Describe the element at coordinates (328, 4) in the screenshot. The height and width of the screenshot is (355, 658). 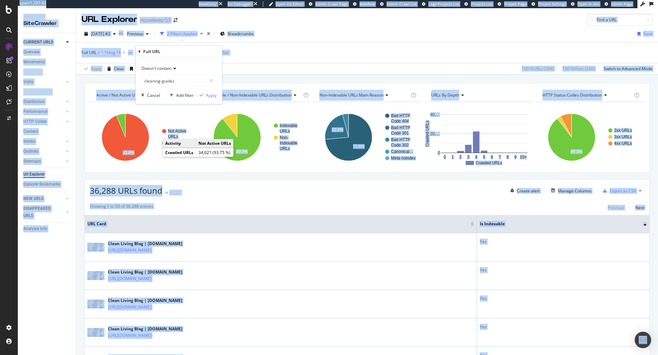
I see `a: Admin Crawl Page` at that location.